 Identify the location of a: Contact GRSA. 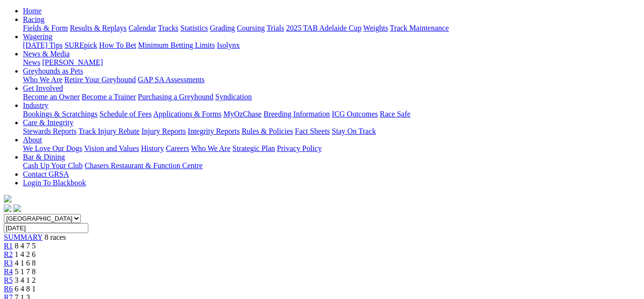
(46, 174).